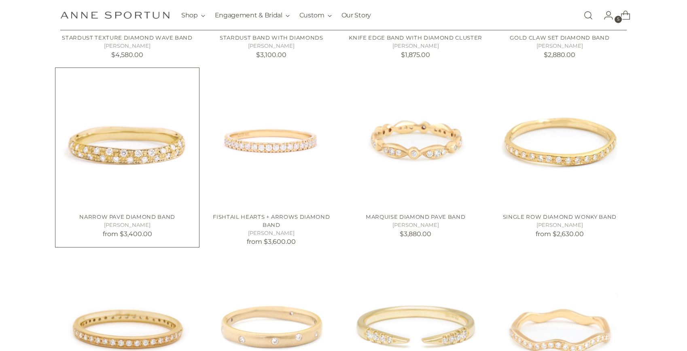  I want to click on a: Open search modal, so click(588, 15).